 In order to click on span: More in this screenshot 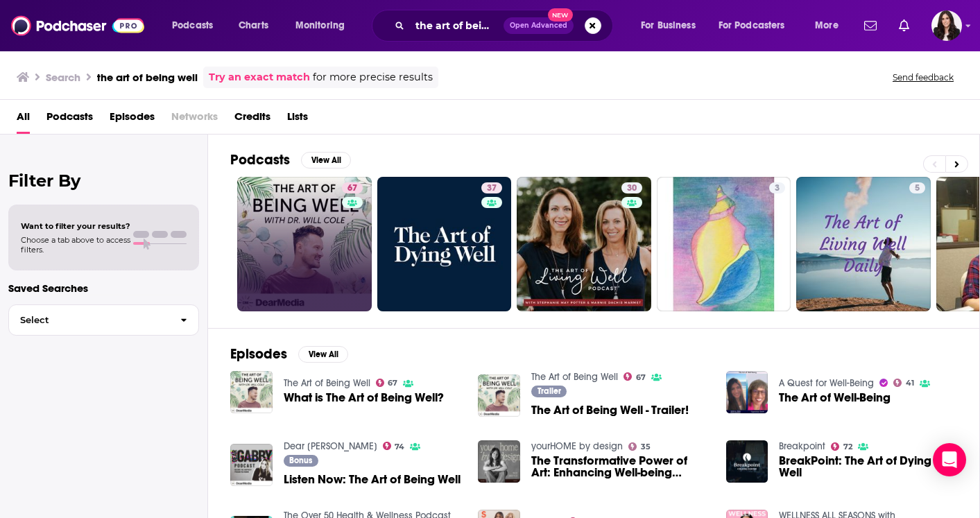, I will do `click(827, 26)`.